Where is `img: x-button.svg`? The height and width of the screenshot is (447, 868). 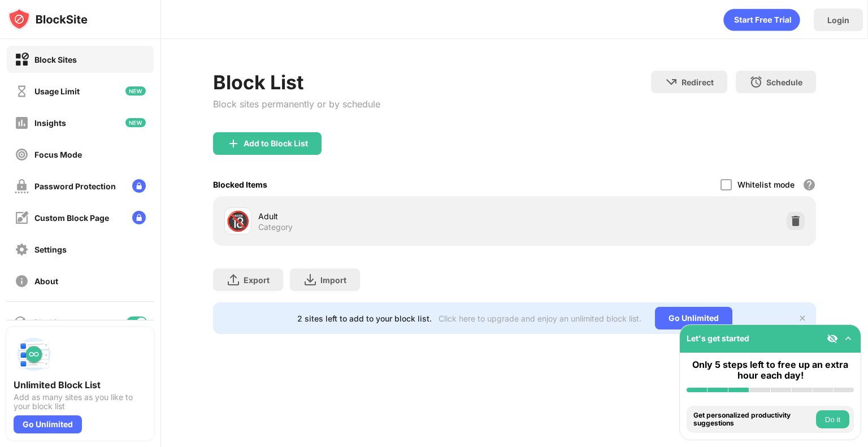 img: x-button.svg is located at coordinates (803, 319).